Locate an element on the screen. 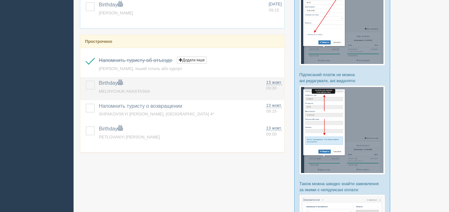  a: Напомнить туристу о возвращении is located at coordinates (140, 106).